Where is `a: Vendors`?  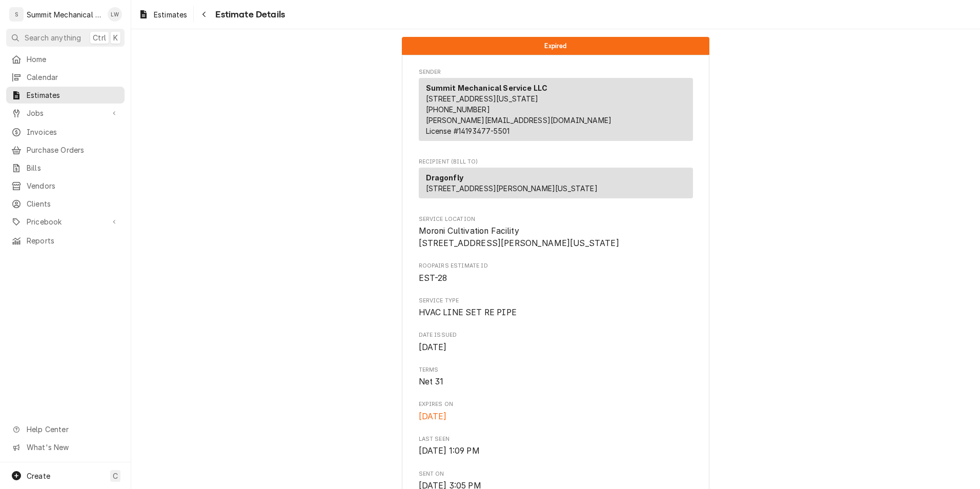 a: Vendors is located at coordinates (65, 185).